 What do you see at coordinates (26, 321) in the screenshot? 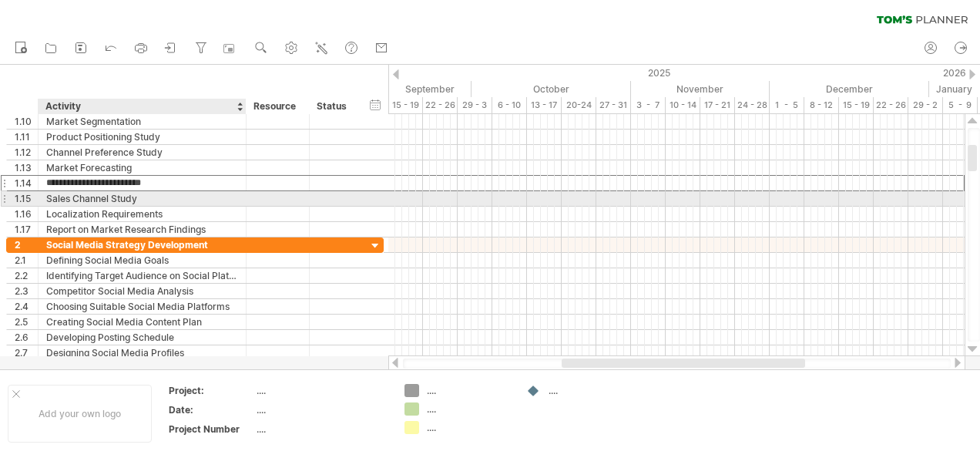
I see `div: 2.5` at bounding box center [26, 321].